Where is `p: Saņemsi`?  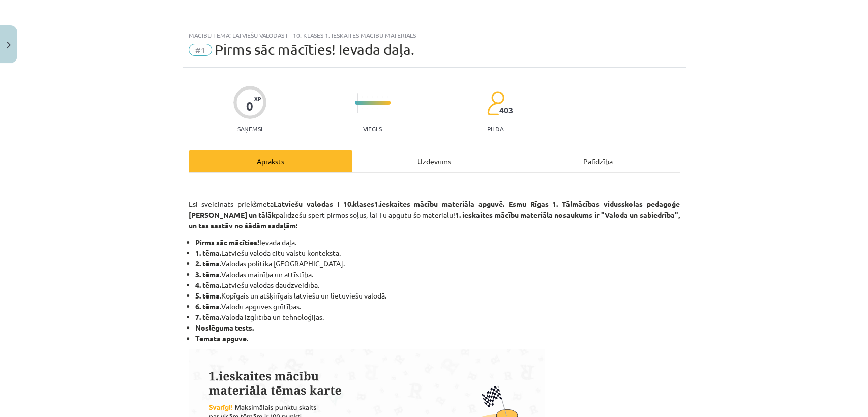
p: Saņemsi is located at coordinates (250, 129).